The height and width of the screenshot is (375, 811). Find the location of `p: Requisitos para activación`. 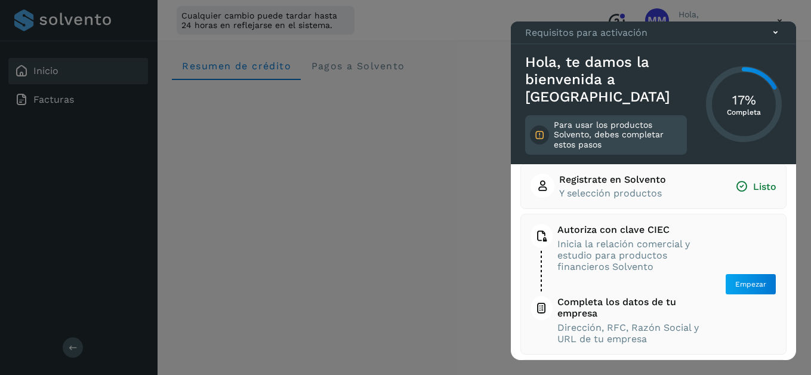

p: Requisitos para activación is located at coordinates (586, 32).